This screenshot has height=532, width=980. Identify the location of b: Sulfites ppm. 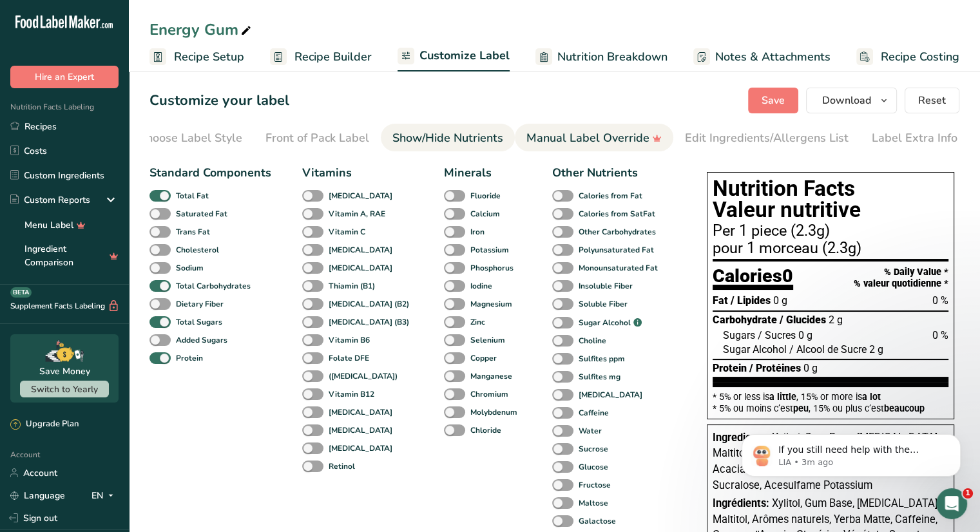
(601, 359).